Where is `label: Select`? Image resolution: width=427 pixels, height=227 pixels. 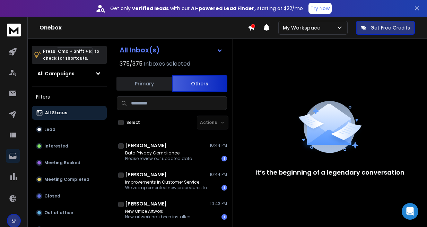 label: Select is located at coordinates (133, 122).